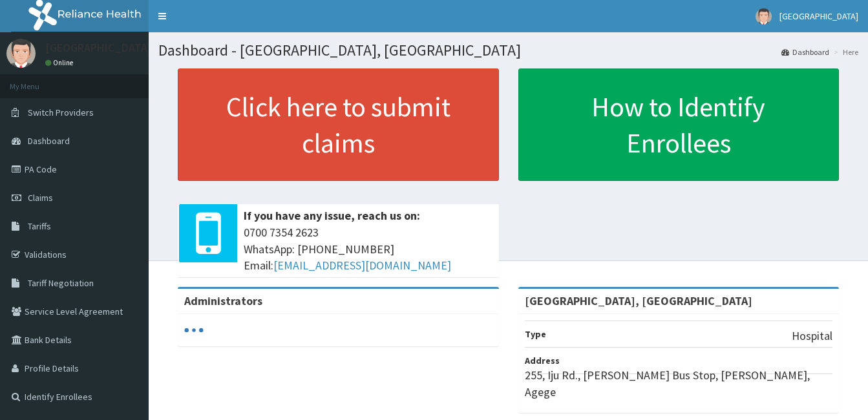 Image resolution: width=868 pixels, height=420 pixels. Describe the element at coordinates (40, 198) in the screenshot. I see `span: Claims` at that location.